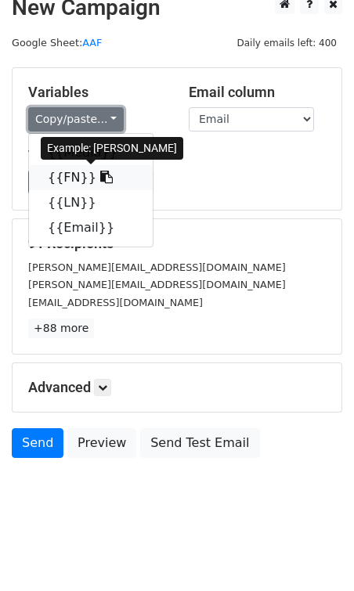 This screenshot has height=591, width=354. What do you see at coordinates (102, 443) in the screenshot?
I see `a: Preview` at bounding box center [102, 443].